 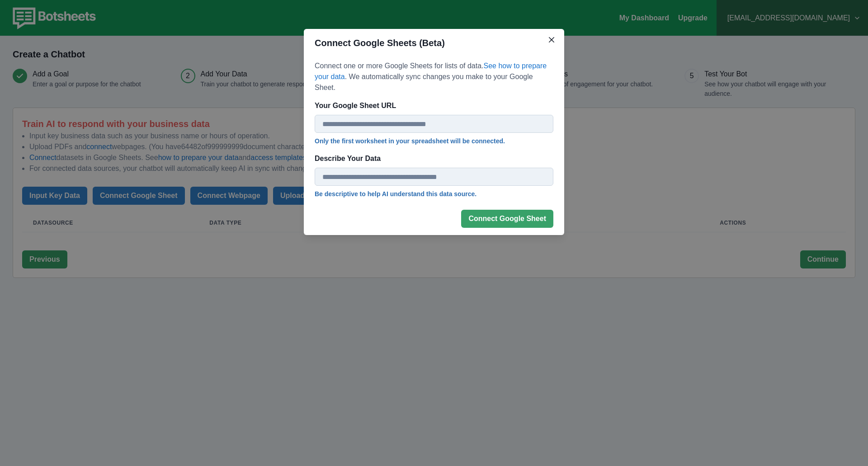 I want to click on p: Only the first worksheet in your spreadsheet will be connected., so click(x=434, y=141).